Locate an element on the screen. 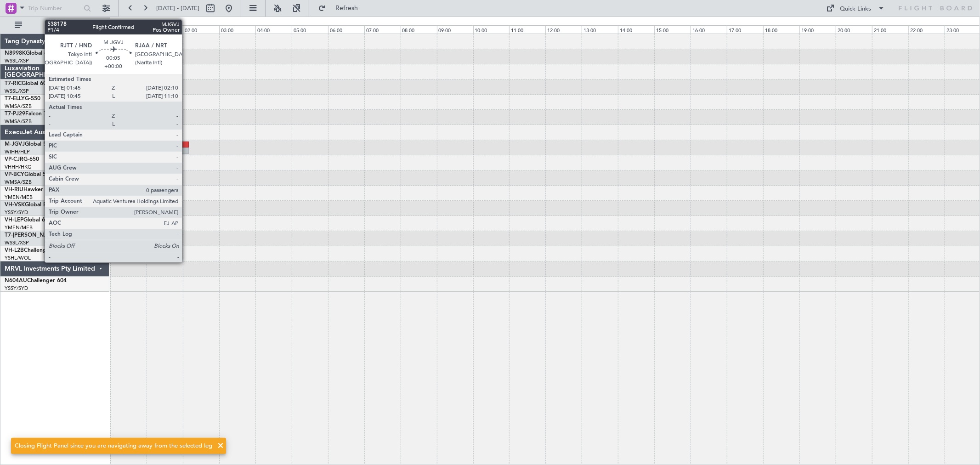 The image size is (980, 465). span: M-JGVJ is located at coordinates (15, 144).